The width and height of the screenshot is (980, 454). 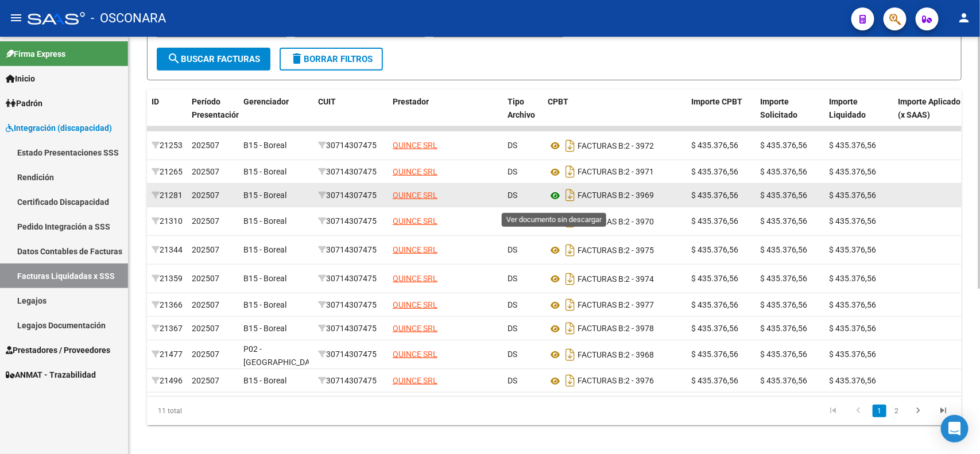 I want to click on span: Período Presentación, so click(x=216, y=108).